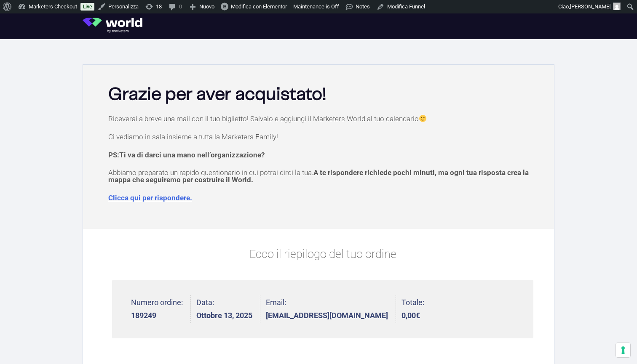 This screenshot has height=364, width=637. What do you see at coordinates (192, 155) in the screenshot?
I see `span: Ti va di darci una mano nell’organizzazione?` at bounding box center [192, 155].